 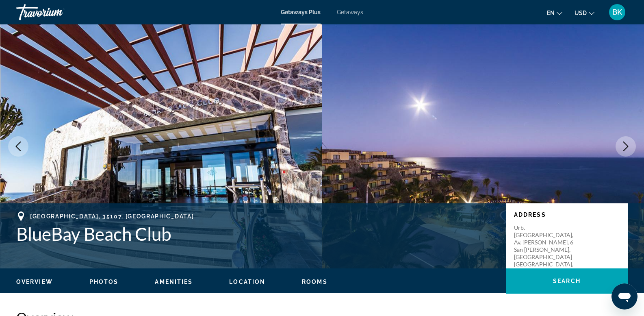 What do you see at coordinates (315, 282) in the screenshot?
I see `button: Rooms` at bounding box center [315, 282].